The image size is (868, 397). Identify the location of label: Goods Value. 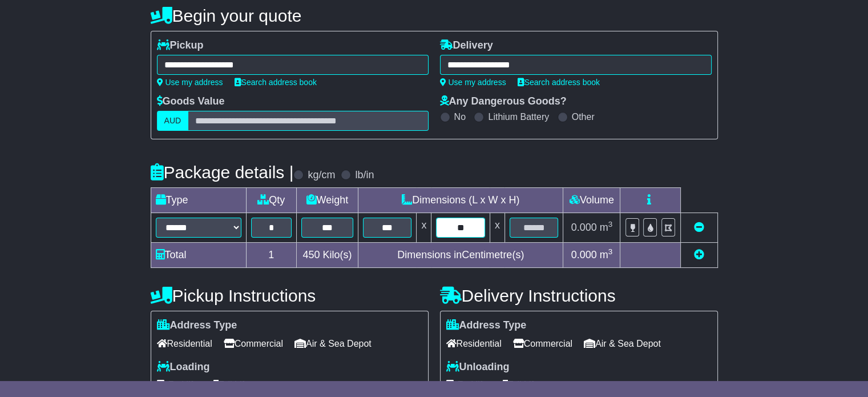
(191, 102).